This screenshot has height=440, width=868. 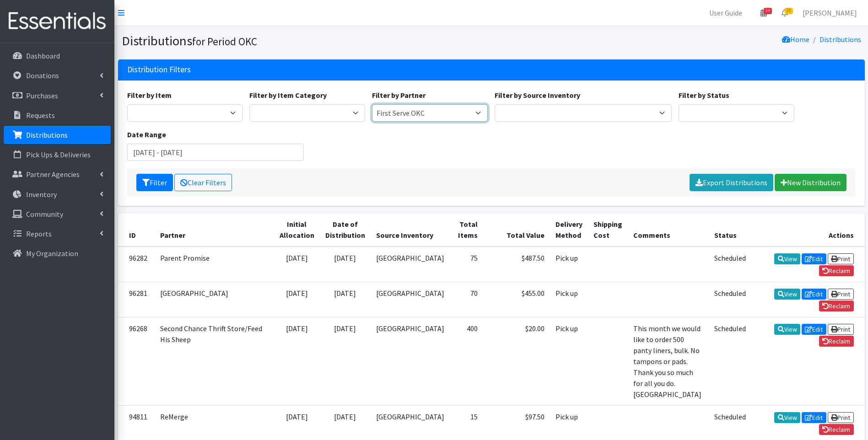 I want to click on td: Second Chance Thrift Store/Feed His Sheep, so click(x=214, y=361).